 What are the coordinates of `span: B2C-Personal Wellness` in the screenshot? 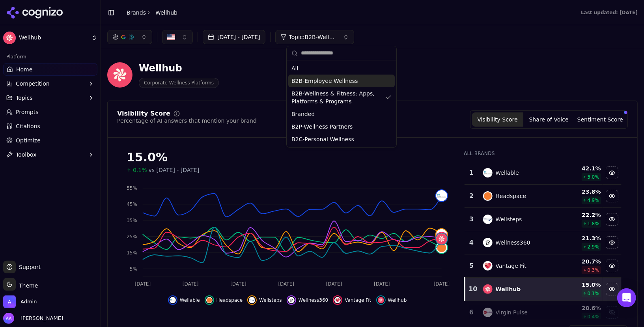 It's located at (322, 139).